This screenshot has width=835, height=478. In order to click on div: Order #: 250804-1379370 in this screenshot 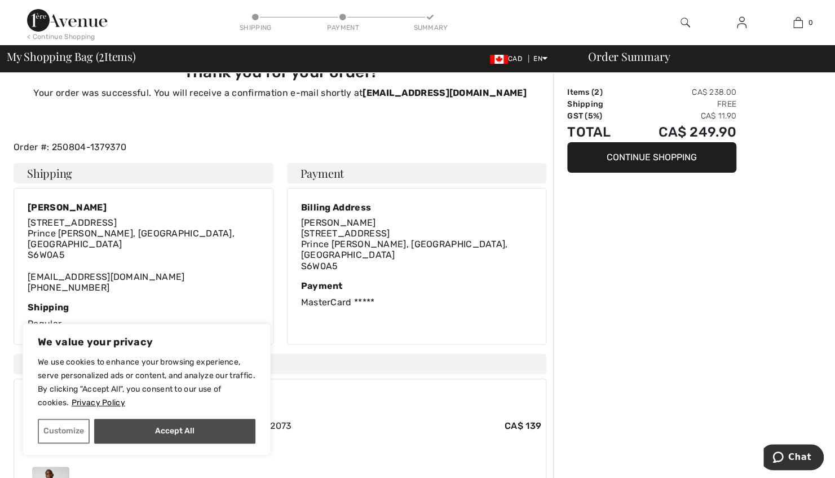, I will do `click(280, 147)`.